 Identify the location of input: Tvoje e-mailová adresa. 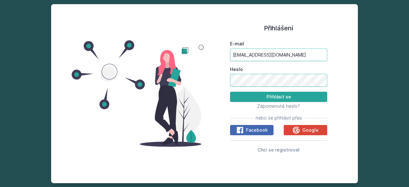
(279, 55).